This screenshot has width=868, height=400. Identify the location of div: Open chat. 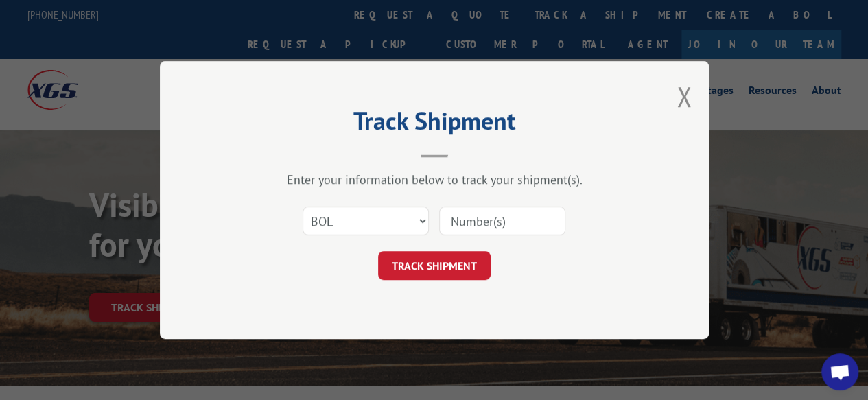
(840, 372).